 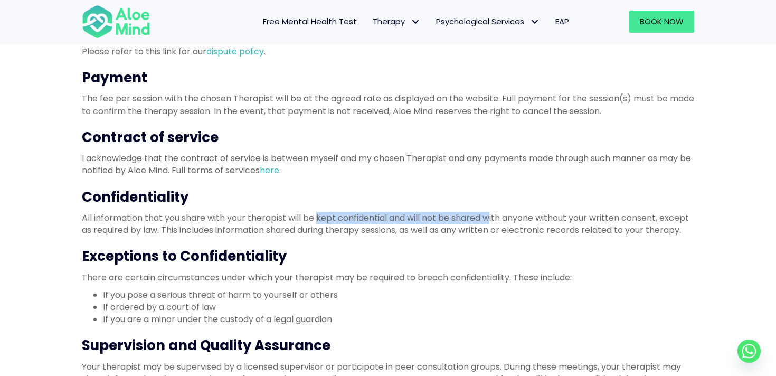 I want to click on p: I acknowledge that the contract of service is between myself and my chosen Therapist and any paym..., so click(x=388, y=164).